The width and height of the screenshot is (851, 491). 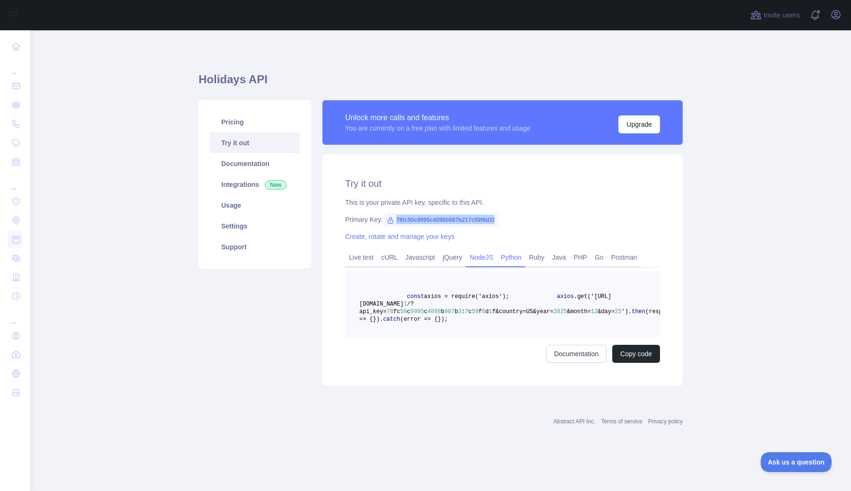 What do you see at coordinates (482, 257) in the screenshot?
I see `a: NodeJS` at bounding box center [482, 257].